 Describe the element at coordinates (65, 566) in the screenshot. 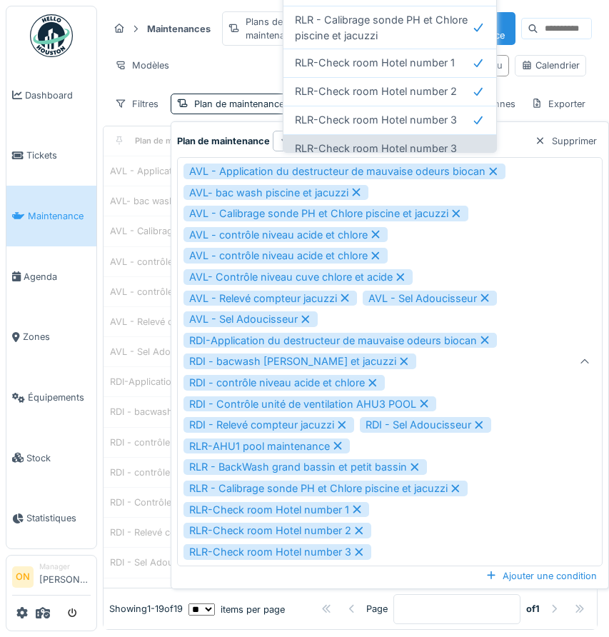

I see `div: Manager` at that location.